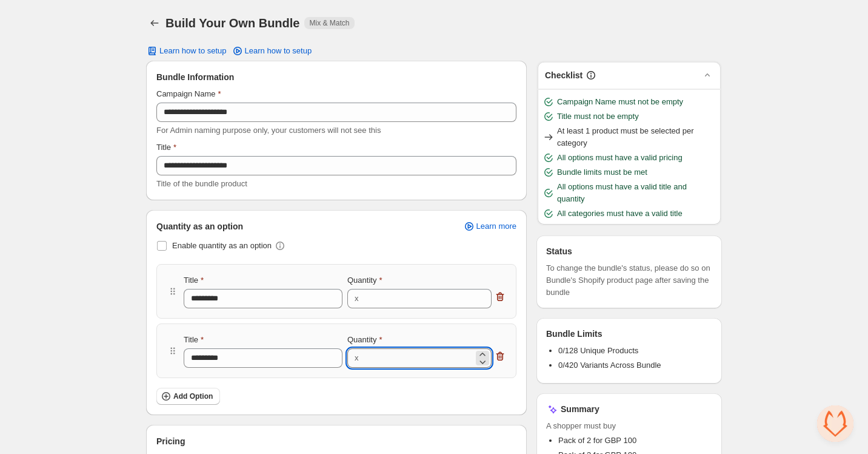 This screenshot has height=454, width=868. Describe the element at coordinates (559, 251) in the screenshot. I see `h3: Status` at that location.